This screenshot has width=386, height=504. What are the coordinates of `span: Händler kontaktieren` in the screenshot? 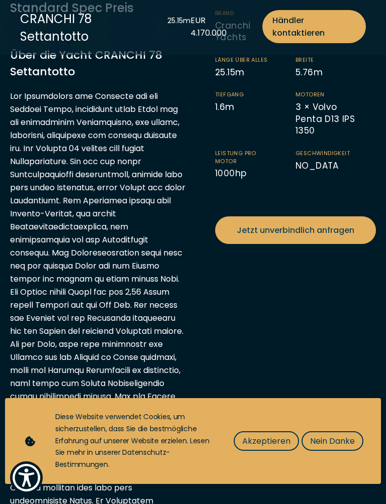 It's located at (314, 27).